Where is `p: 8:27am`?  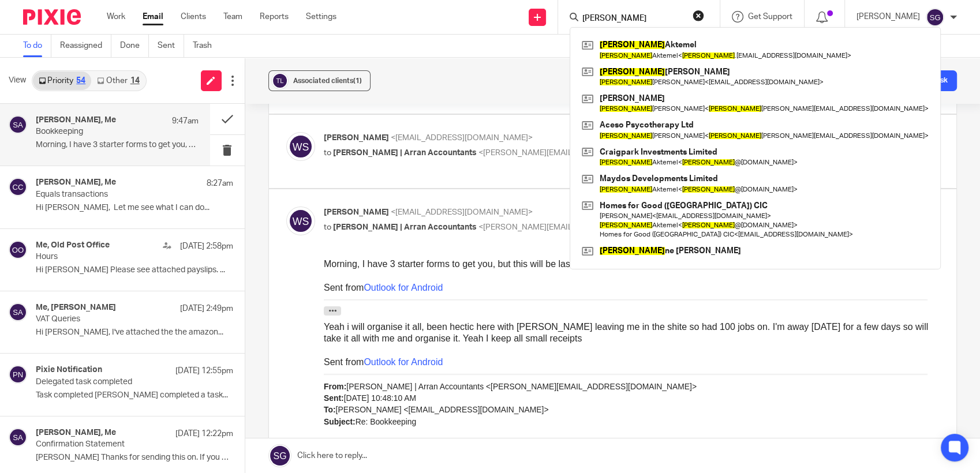 p: 8:27am is located at coordinates (220, 183).